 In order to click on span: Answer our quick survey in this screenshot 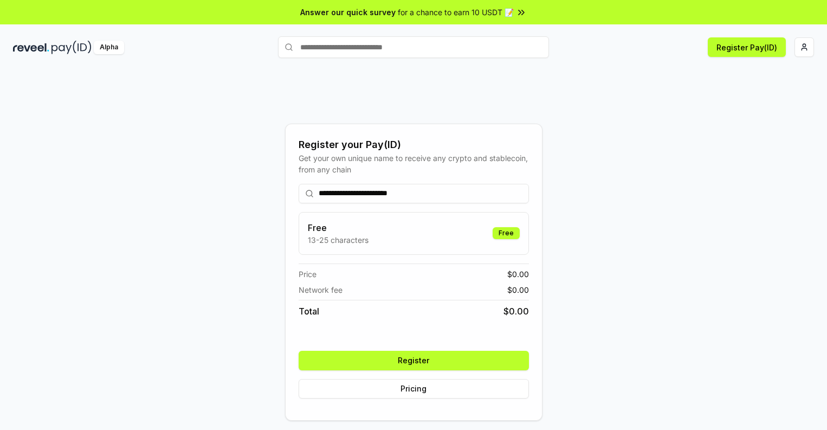, I will do `click(348, 12)`.